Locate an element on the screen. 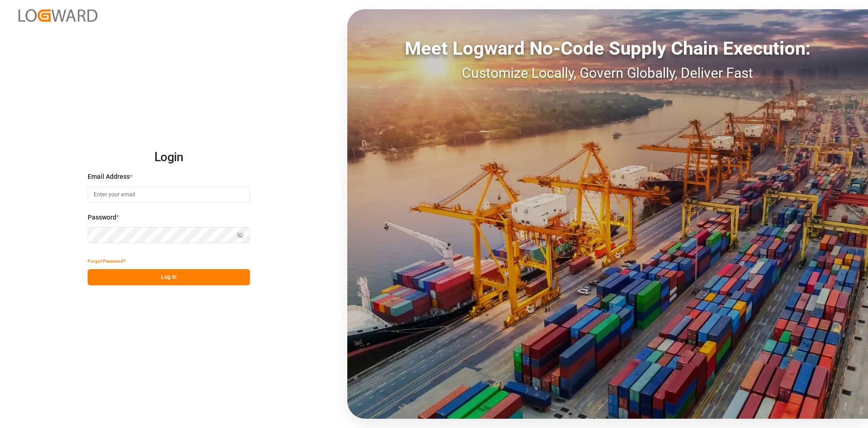 The width and height of the screenshot is (868, 428). img: Logward_new_orange.png is located at coordinates (58, 15).